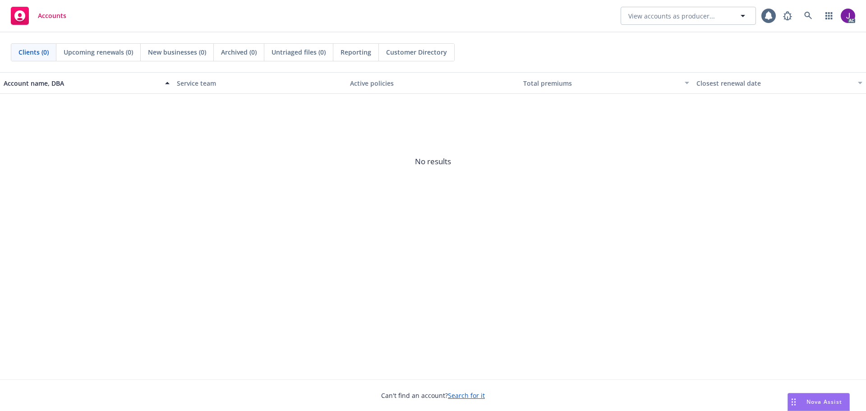 The width and height of the screenshot is (866, 411). What do you see at coordinates (417, 52) in the screenshot?
I see `span: Customer Directory` at bounding box center [417, 52].